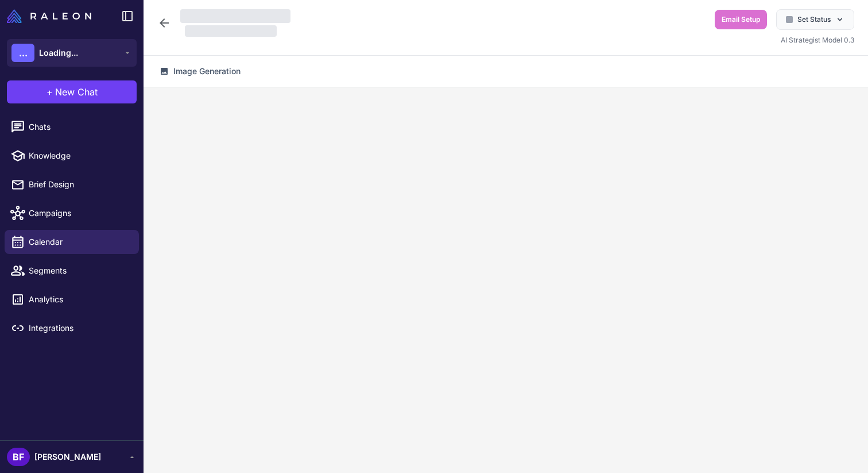 The height and width of the screenshot is (473, 868). What do you see at coordinates (71, 91) in the screenshot?
I see `button: +New Chat` at bounding box center [71, 91].